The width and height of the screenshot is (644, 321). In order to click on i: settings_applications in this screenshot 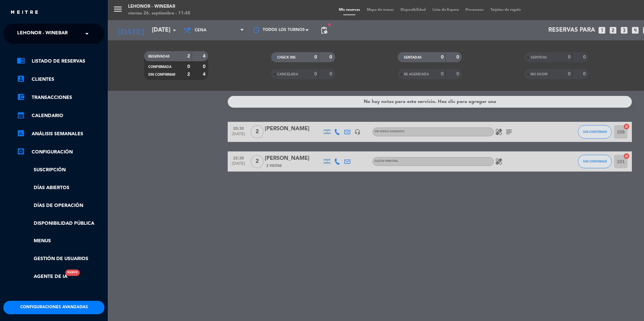, I will do `click(21, 151)`.